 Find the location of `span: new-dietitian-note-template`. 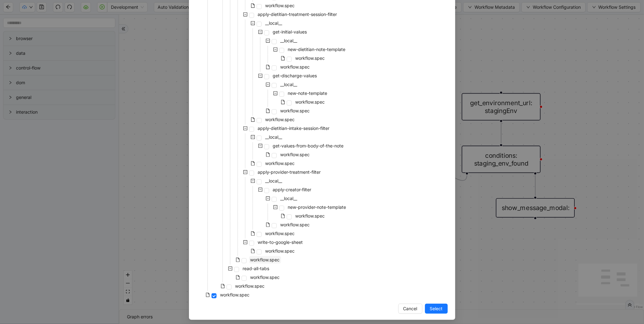

span: new-dietitian-note-template is located at coordinates (317, 49).